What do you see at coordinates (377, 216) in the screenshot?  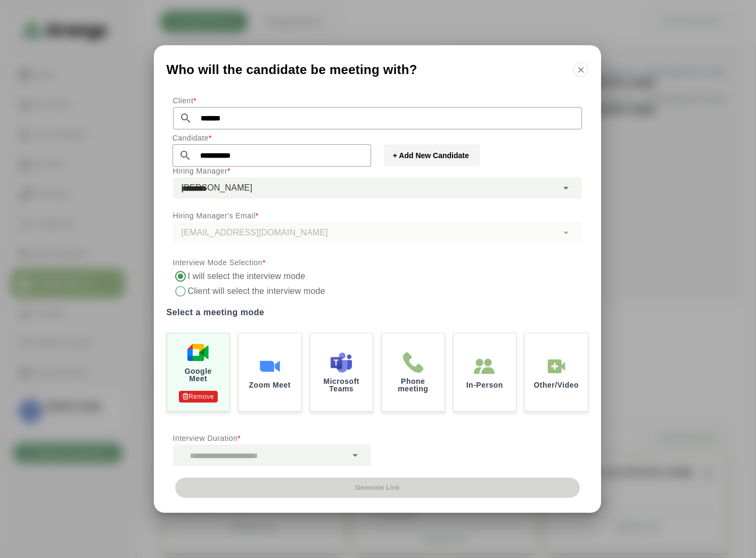 I see `p: Hiring Manager's Email` at bounding box center [377, 216].